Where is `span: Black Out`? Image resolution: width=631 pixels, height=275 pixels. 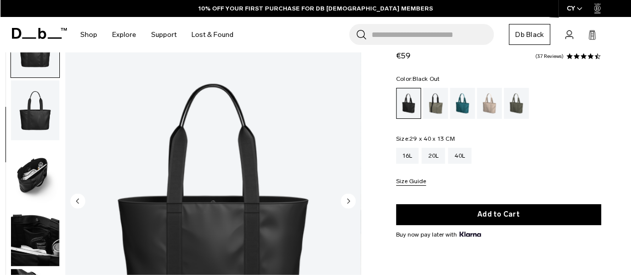 span: Black Out is located at coordinates (426, 79).